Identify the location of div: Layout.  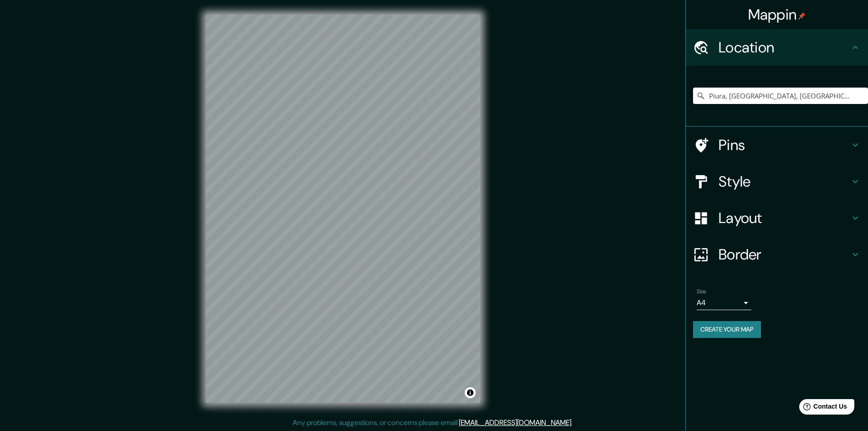
(777, 218).